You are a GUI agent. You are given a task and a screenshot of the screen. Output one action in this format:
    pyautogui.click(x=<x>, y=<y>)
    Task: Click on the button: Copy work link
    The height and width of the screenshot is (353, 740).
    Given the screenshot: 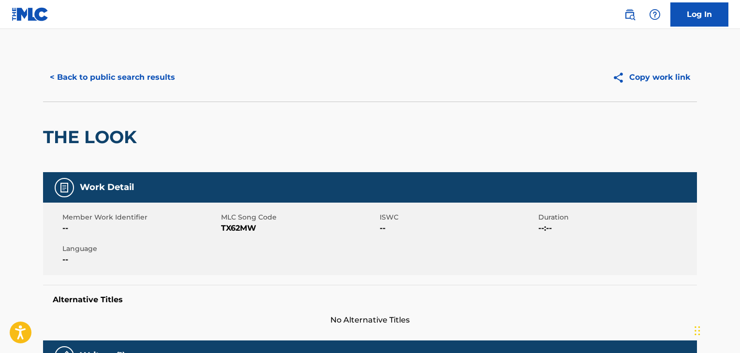 What is the action you would take?
    pyautogui.click(x=651, y=77)
    